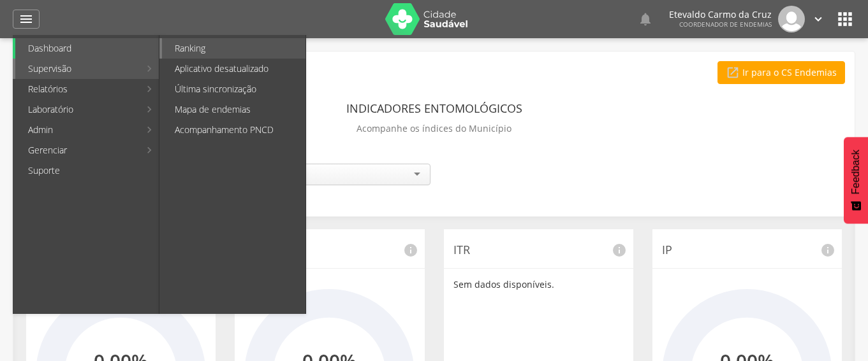 The height and width of the screenshot is (361, 868). What do you see at coordinates (234, 110) in the screenshot?
I see `a: Mapa de endemias` at bounding box center [234, 110].